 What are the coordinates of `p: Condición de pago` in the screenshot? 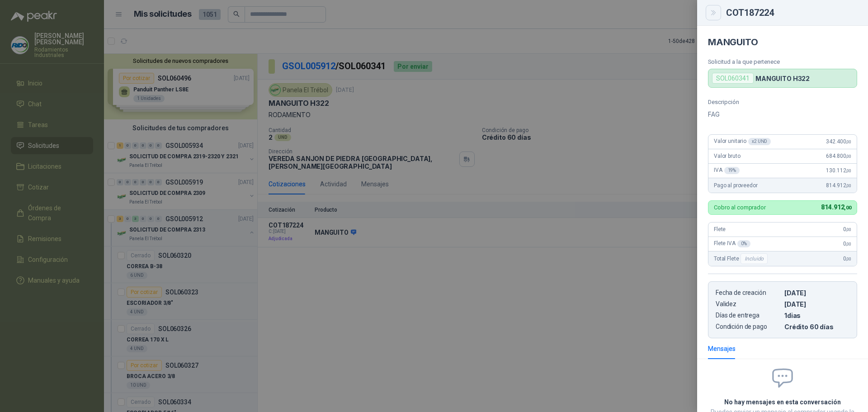 It's located at (748, 326).